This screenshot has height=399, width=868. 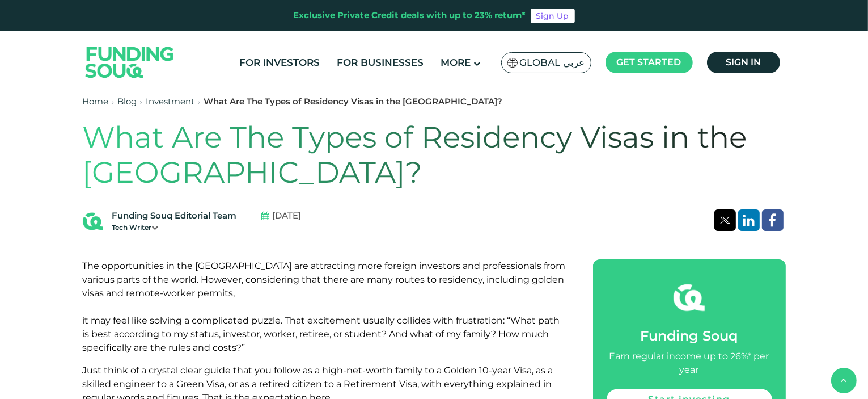 What do you see at coordinates (380, 63) in the screenshot?
I see `a: For Businesses` at bounding box center [380, 63].